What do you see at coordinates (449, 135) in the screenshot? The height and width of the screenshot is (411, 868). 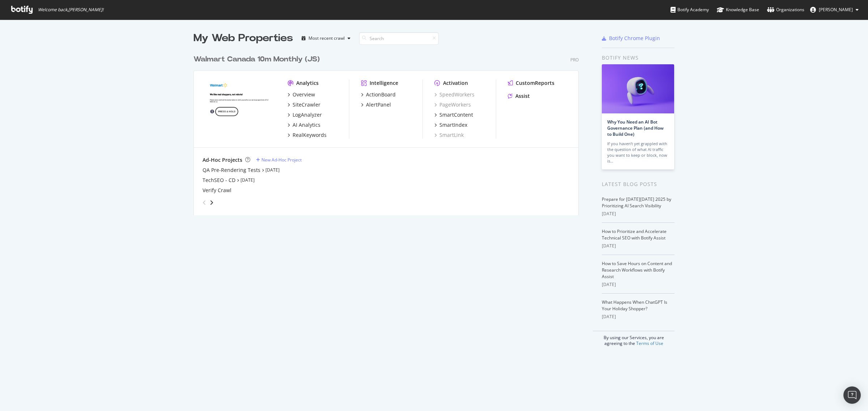 I see `div: SmartLink` at bounding box center [449, 135].